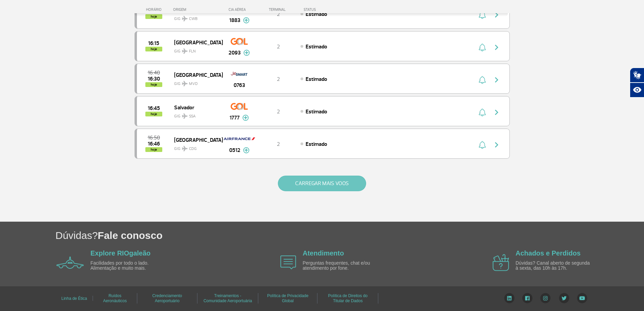 The height and width of the screenshot is (311, 644). I want to click on span: 2025-09-26 16:30:00, so click(154, 79).